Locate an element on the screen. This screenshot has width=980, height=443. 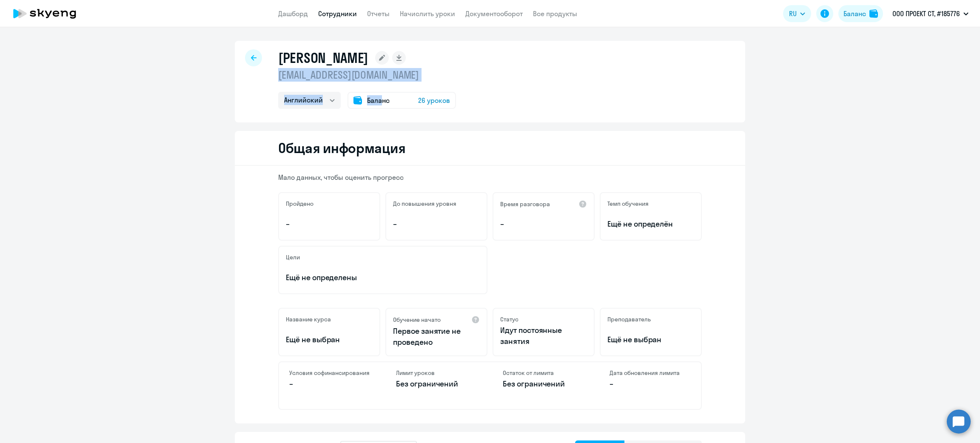
span: Баланс is located at coordinates (378, 100).